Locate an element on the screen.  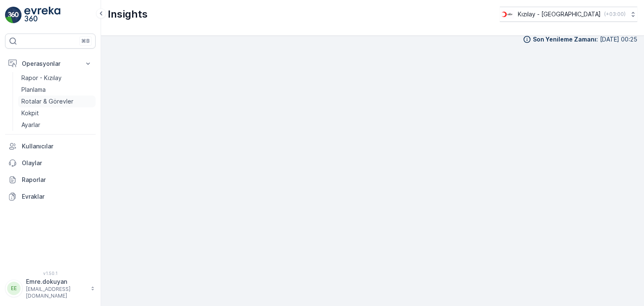
p: Evraklar is located at coordinates (57, 196).